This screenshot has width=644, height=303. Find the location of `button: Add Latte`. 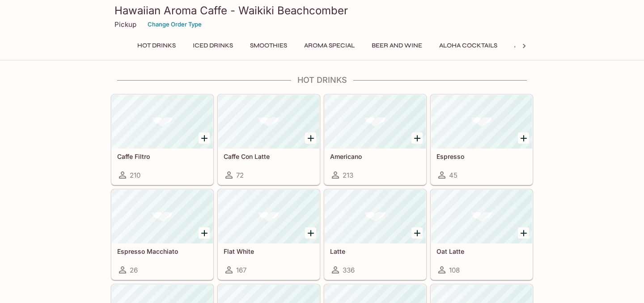

button: Add Latte is located at coordinates (417, 233).